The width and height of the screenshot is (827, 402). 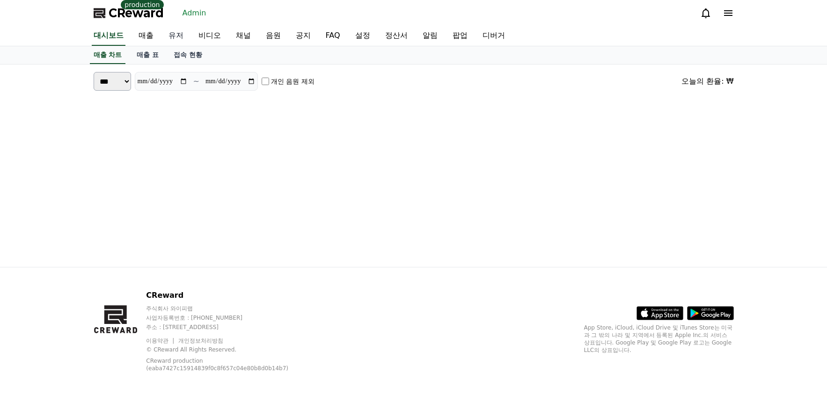 What do you see at coordinates (188, 55) in the screenshot?
I see `a: 접속 현황` at bounding box center [188, 55].